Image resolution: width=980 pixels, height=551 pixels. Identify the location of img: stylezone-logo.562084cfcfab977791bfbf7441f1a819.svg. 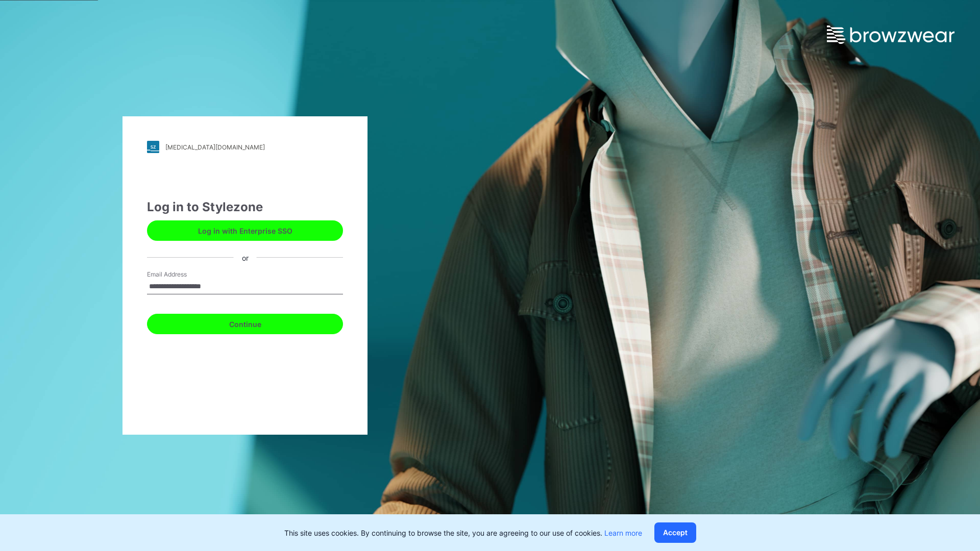
(154, 147).